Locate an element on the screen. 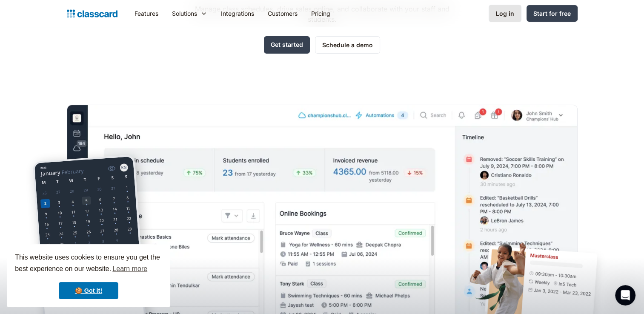 The image size is (644, 314). a: Integrations is located at coordinates (238, 13).